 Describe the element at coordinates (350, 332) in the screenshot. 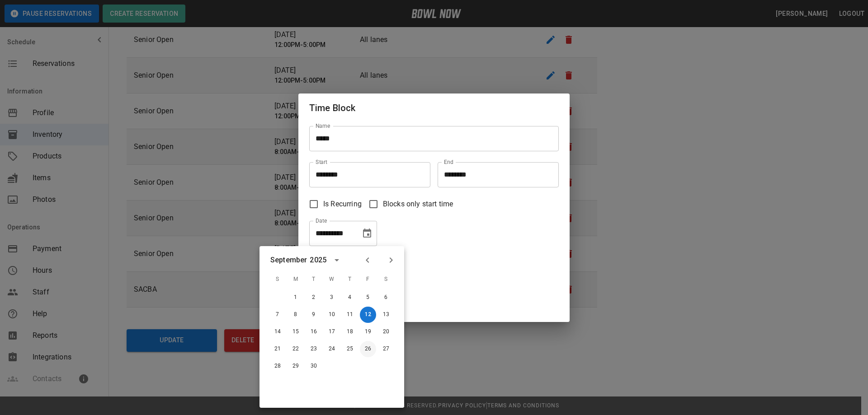

I see `button: Sep 18, 2025` at that location.